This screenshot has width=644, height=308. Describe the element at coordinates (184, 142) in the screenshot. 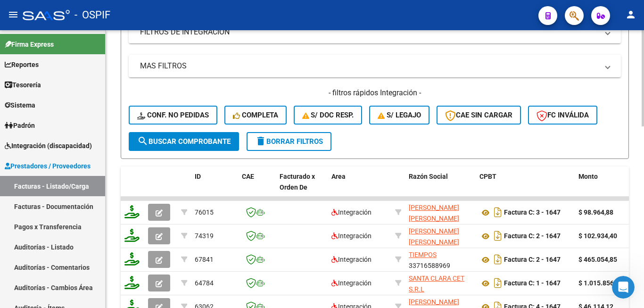

I see `span: Buscar Comprobante` at that location.